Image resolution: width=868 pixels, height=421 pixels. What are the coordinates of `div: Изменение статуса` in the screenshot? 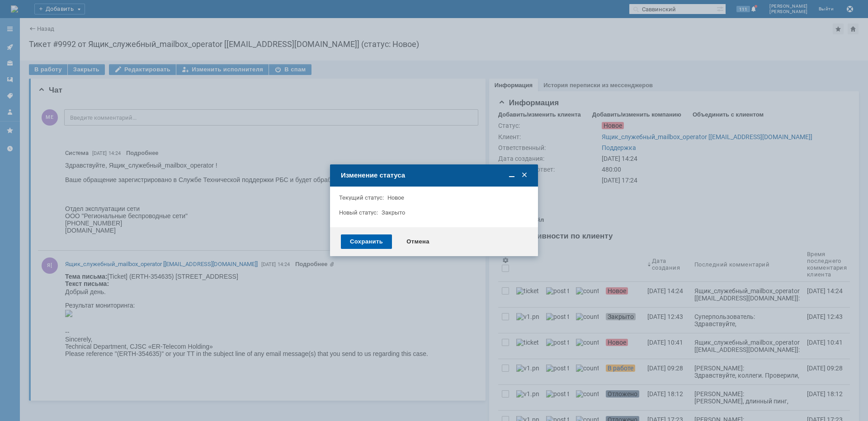 It's located at (435, 176).